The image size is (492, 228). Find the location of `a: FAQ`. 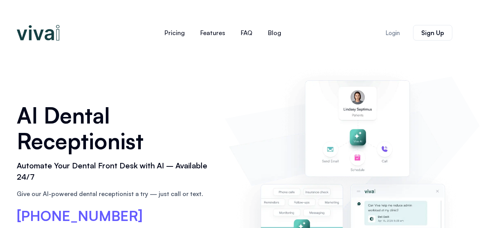

a: FAQ is located at coordinates (247, 33).